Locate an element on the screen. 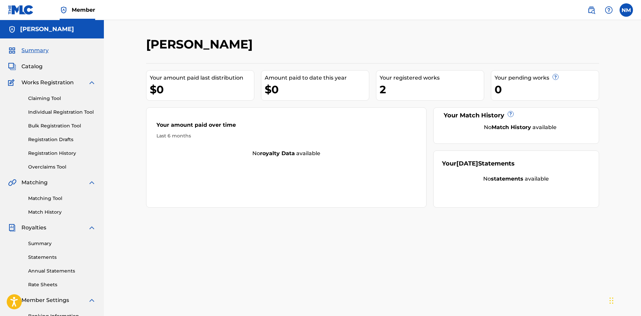  a: Match History is located at coordinates (62, 212).